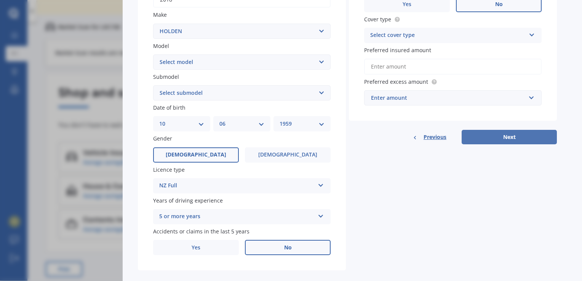  Describe the element at coordinates (448, 35) in the screenshot. I see `div: Select cover type` at that location.